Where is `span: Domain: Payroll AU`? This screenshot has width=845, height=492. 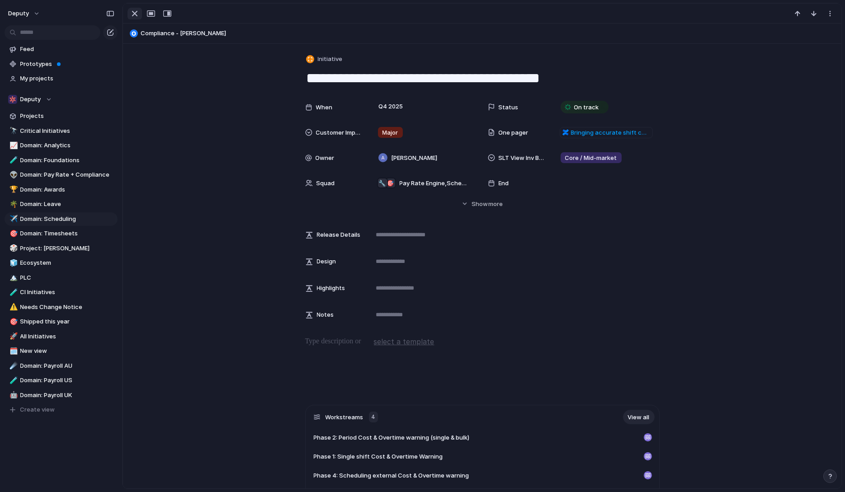 span: Domain: Payroll AU is located at coordinates (67, 366).